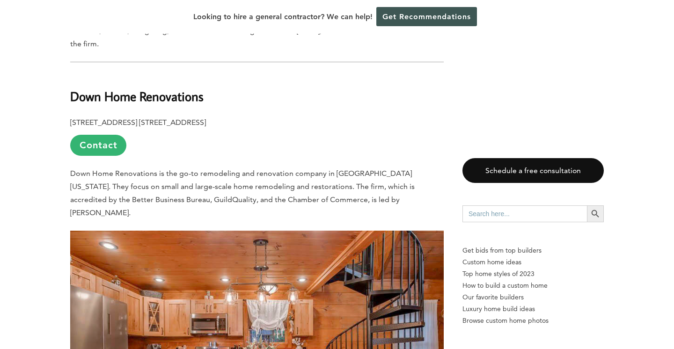 This screenshot has height=349, width=674. What do you see at coordinates (98, 145) in the screenshot?
I see `a: Contact` at bounding box center [98, 145].